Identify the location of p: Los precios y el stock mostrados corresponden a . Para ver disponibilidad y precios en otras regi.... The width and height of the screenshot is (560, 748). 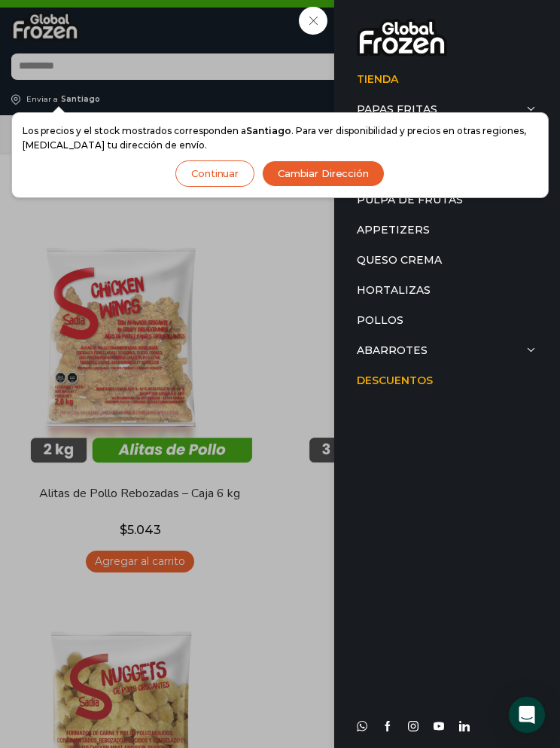
(280, 137).